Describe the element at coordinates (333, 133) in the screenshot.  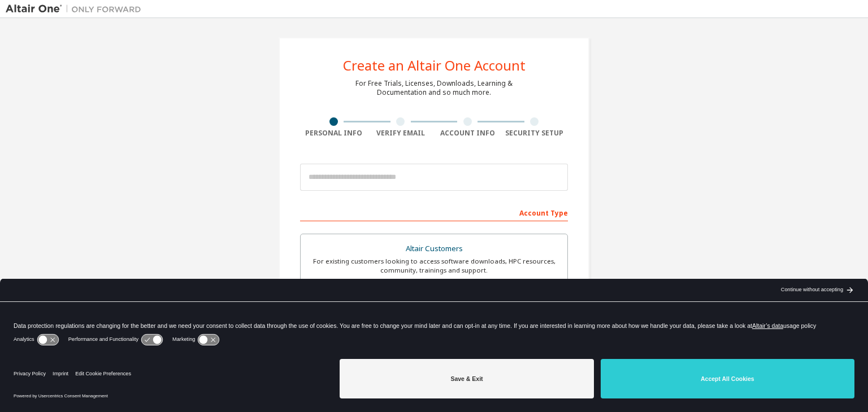
I see `div: Personal Info` at that location.